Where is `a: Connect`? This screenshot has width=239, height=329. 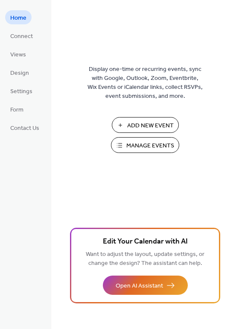 a: Connect is located at coordinates (21, 35).